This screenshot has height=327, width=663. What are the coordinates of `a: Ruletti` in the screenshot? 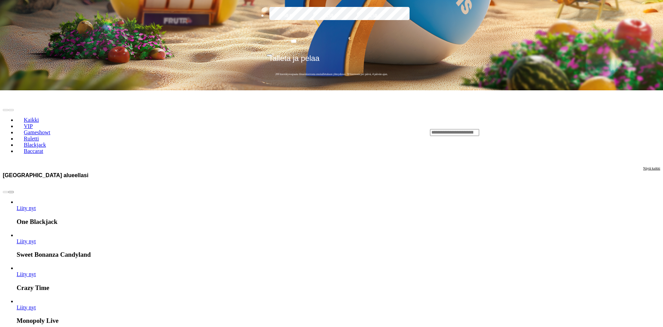 It's located at (31, 138).